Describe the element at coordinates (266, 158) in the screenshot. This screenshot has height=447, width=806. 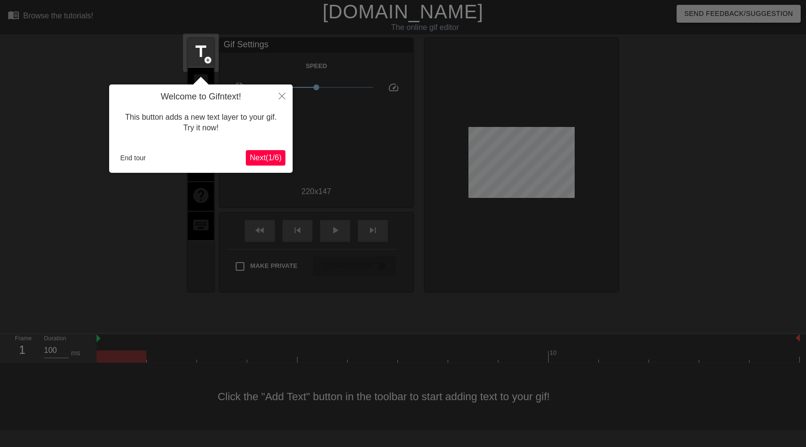
I see `button: Next` at that location.